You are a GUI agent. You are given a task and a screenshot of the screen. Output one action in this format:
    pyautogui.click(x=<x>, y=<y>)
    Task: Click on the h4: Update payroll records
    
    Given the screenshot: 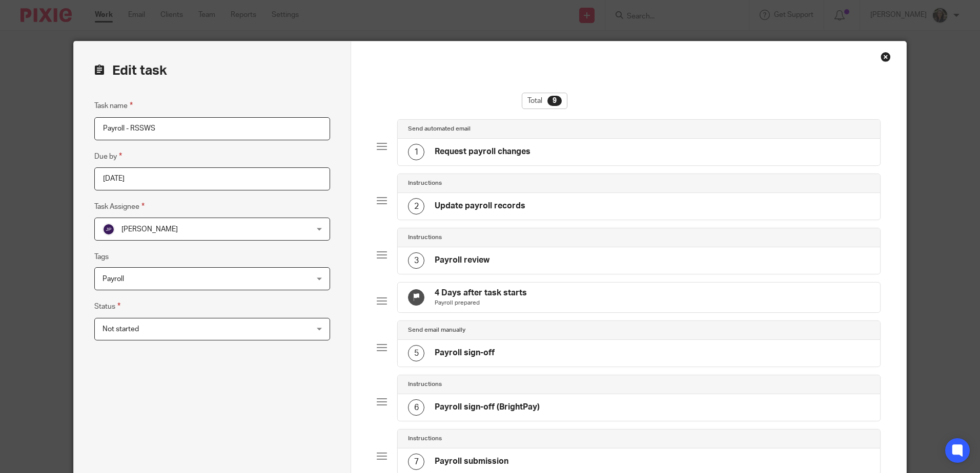 What is the action you would take?
    pyautogui.click(x=480, y=206)
    